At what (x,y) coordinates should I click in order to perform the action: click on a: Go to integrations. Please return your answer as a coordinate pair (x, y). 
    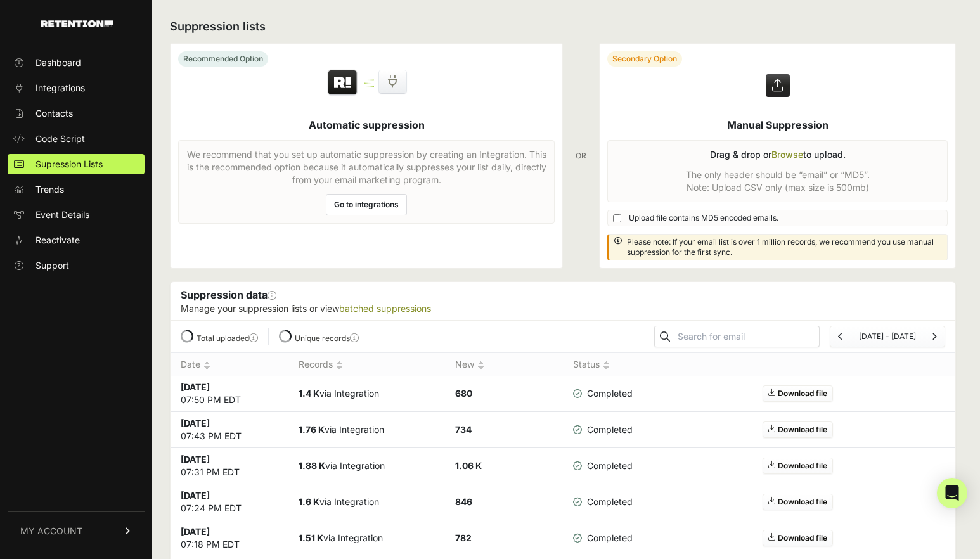
    Looking at the image, I should click on (367, 205).